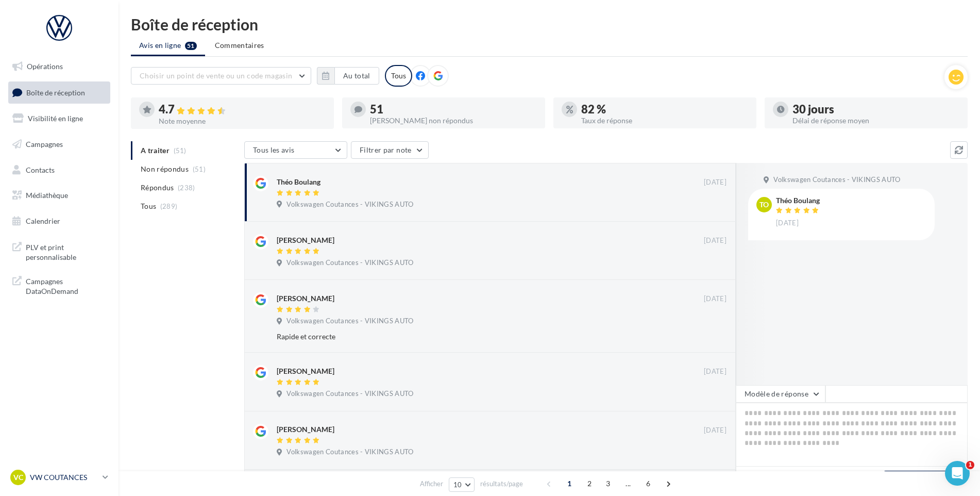 This screenshot has width=980, height=496. I want to click on span: Non répondus, so click(164, 169).